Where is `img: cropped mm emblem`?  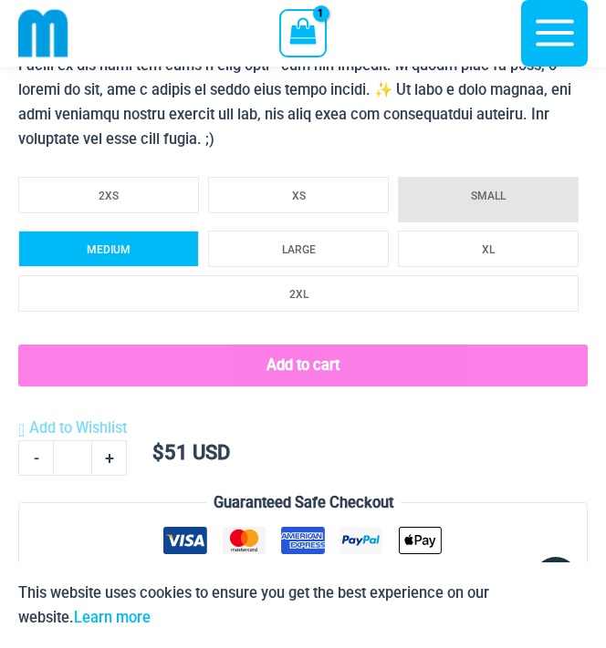 img: cropped mm emblem is located at coordinates (43, 33).